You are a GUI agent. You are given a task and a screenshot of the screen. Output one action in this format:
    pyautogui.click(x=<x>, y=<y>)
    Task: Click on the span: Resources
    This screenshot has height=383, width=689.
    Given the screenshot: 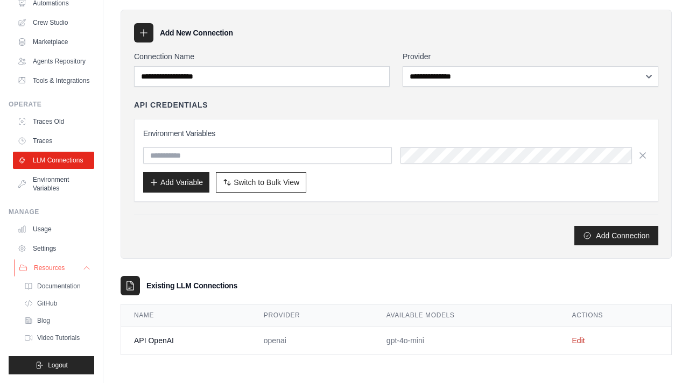 What is the action you would take?
    pyautogui.click(x=49, y=268)
    